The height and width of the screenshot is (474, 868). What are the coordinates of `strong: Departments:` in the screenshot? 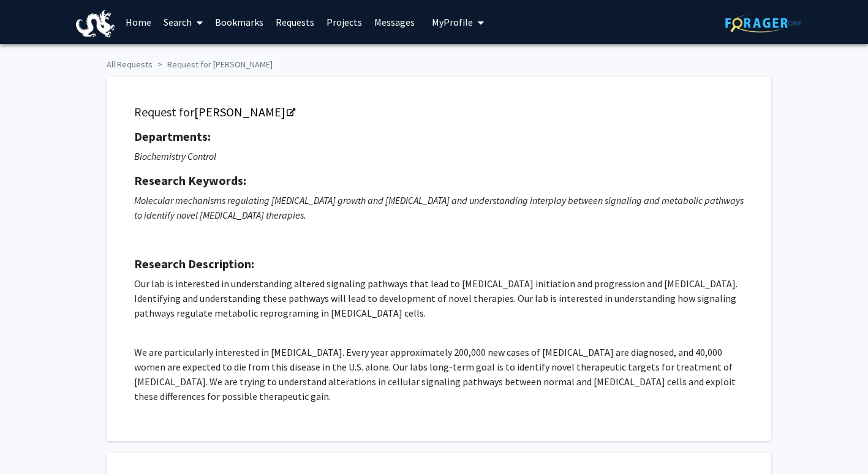 It's located at (172, 136).